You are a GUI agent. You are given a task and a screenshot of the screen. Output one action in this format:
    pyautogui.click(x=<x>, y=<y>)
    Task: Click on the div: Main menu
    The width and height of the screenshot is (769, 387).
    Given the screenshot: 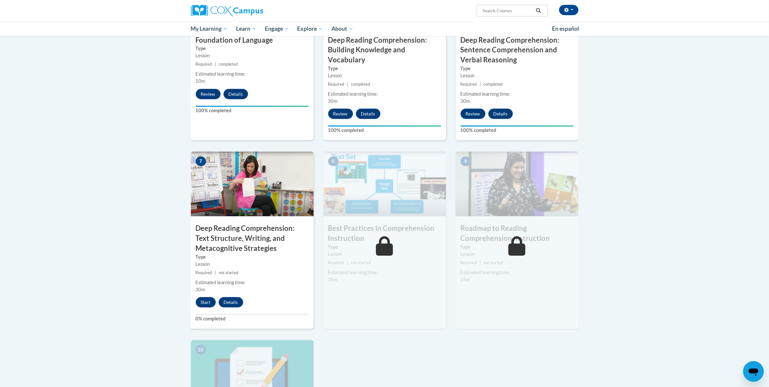 What is the action you would take?
    pyautogui.click(x=385, y=29)
    